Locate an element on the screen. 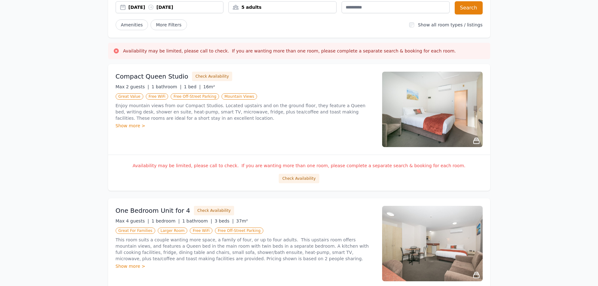 This screenshot has height=286, width=598. span: Mountain Views is located at coordinates (239, 97).